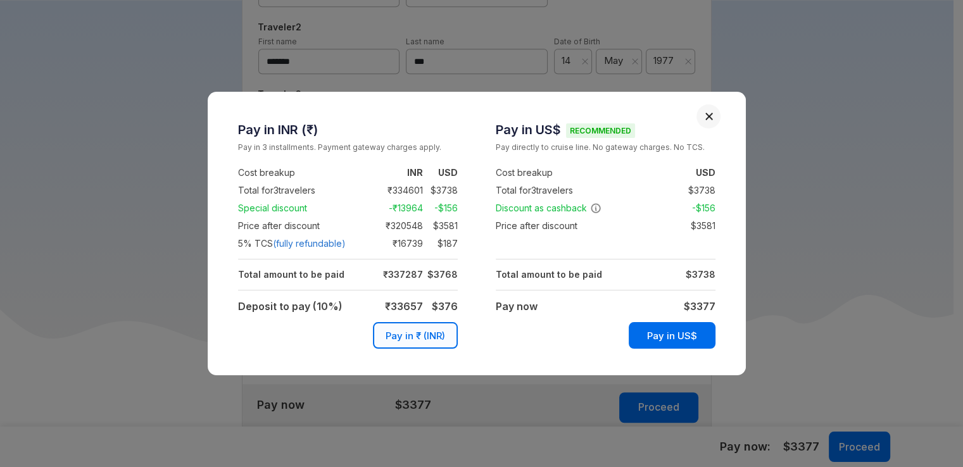 This screenshot has width=963, height=467. Describe the element at coordinates (304, 244) in the screenshot. I see `td: 5 % TCS` at that location.